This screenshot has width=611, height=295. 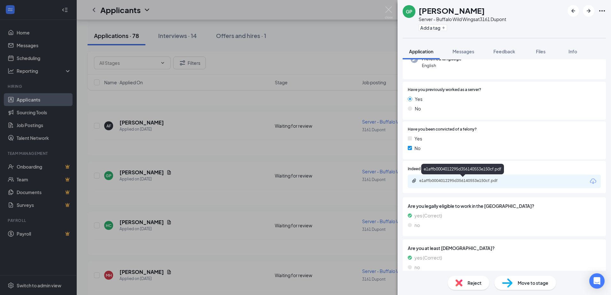 I want to click on span: Reject, so click(x=474, y=283).